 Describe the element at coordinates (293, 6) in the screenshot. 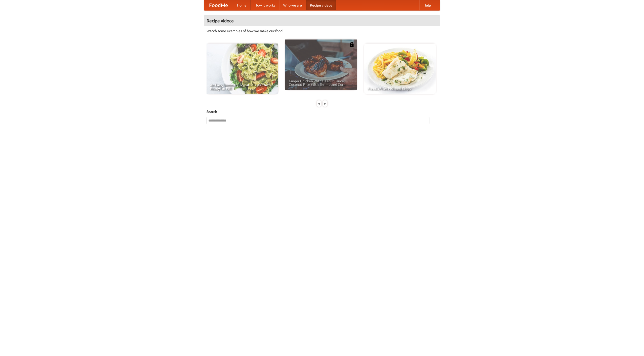

I see `a: Who we are` at that location.